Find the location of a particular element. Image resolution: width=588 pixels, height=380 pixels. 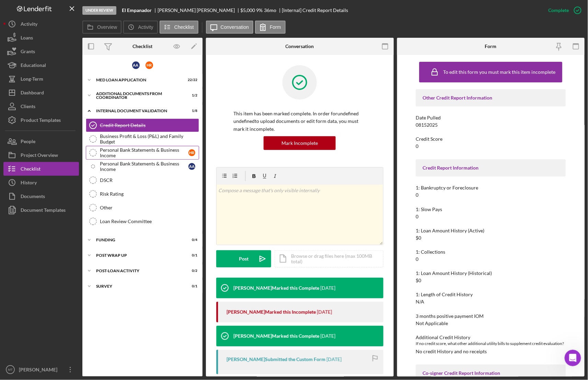

a: History is located at coordinates (41, 183).